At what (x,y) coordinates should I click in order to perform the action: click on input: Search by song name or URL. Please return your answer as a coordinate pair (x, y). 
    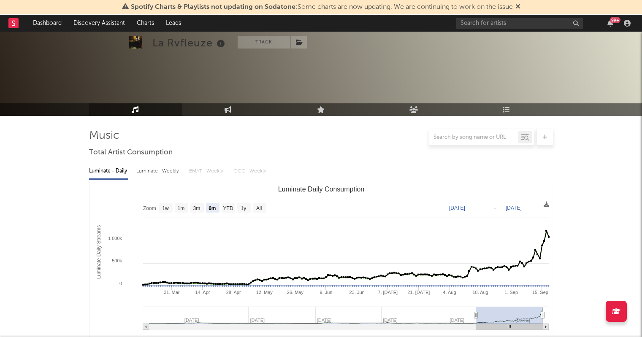
    Looking at the image, I should click on (474, 138).